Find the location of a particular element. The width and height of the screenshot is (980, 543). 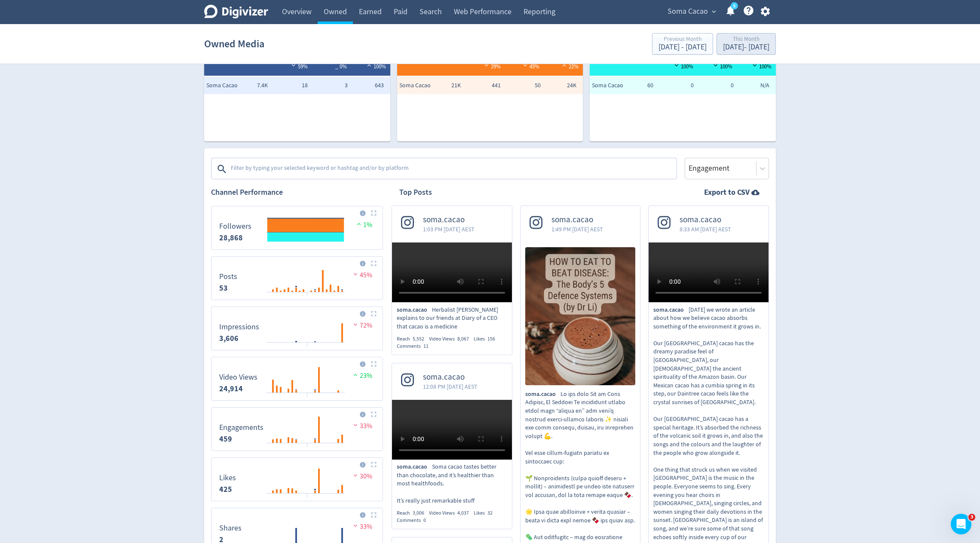

svg: Engagements 459 is located at coordinates (297, 429).